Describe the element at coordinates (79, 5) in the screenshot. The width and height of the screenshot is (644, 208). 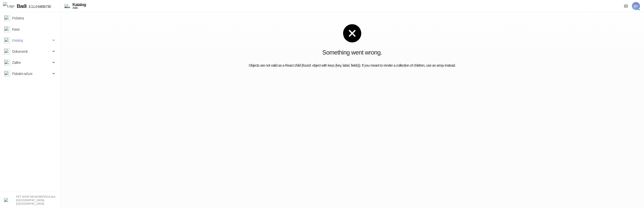
I see `div: Katalog` at that location.